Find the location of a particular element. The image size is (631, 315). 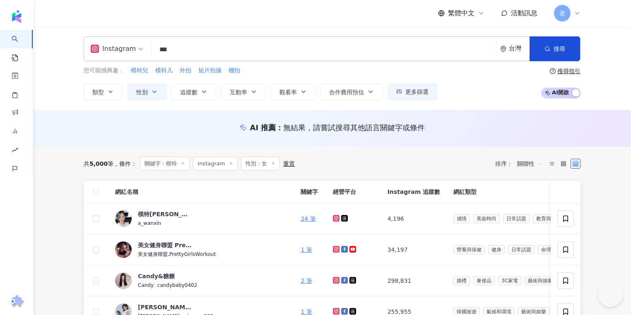

td: 4,196 is located at coordinates (414, 219).